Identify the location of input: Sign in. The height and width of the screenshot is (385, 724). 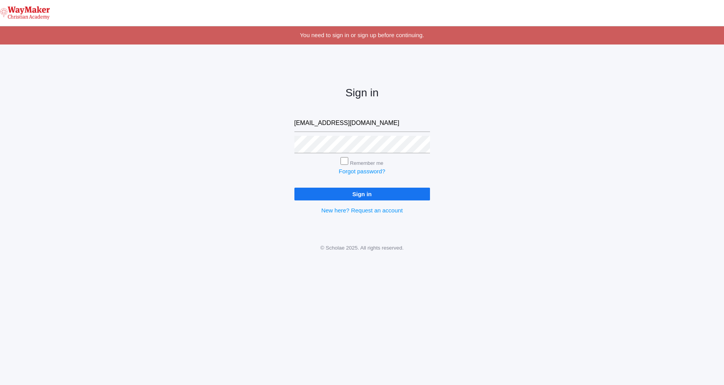
(362, 194).